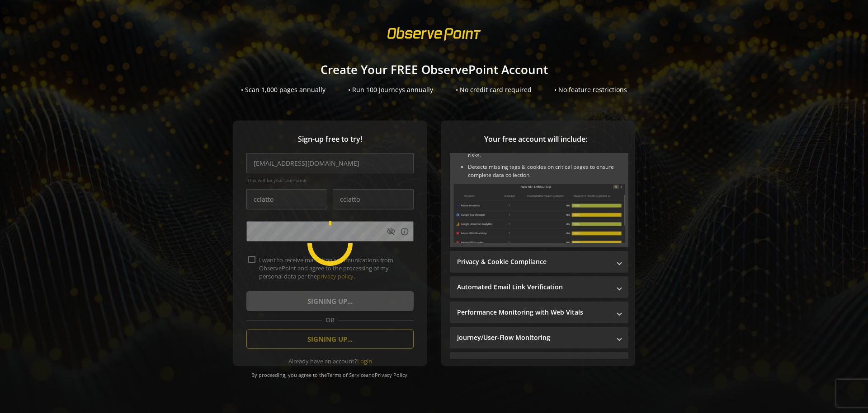 This screenshot has height=413, width=868. What do you see at coordinates (494, 90) in the screenshot?
I see `div: • No credit card required` at bounding box center [494, 90].